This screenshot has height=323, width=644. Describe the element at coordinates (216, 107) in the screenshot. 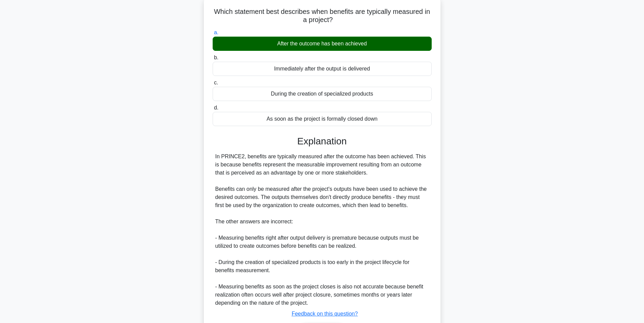

I see `span: d.` at that location.